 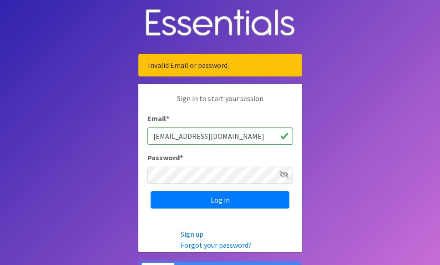 What do you see at coordinates (220, 200) in the screenshot?
I see `input: Log in` at bounding box center [220, 200].